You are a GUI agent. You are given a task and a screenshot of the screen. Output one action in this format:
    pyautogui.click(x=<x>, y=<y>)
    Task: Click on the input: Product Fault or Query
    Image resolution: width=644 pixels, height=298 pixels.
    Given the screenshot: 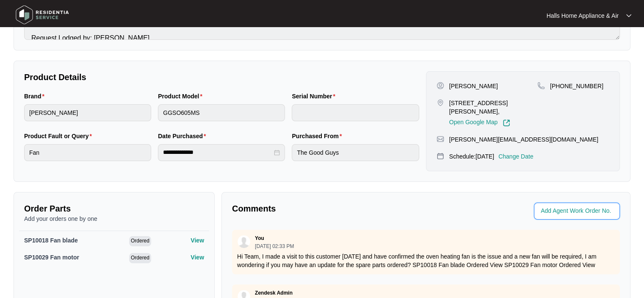 What is the action you would take?
    pyautogui.click(x=88, y=152)
    